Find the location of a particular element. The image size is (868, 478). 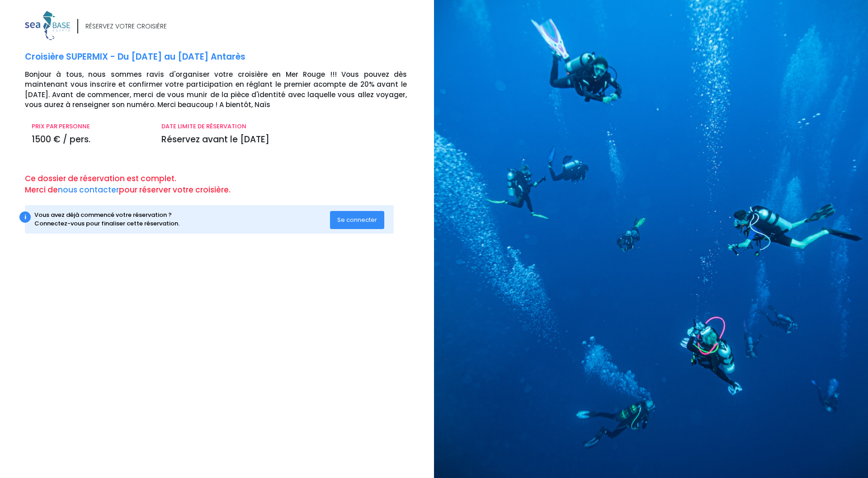

p: Bonjour à tous, nous sommes ravis d'organiser votre croisière en Mer Rouge !!! Vous pouvez dès ma... is located at coordinates (226, 90).